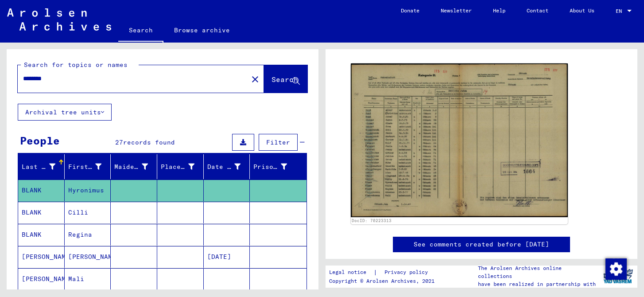 This screenshot has width=644, height=297. I want to click on p: have been realized in partnership with, so click(538, 284).